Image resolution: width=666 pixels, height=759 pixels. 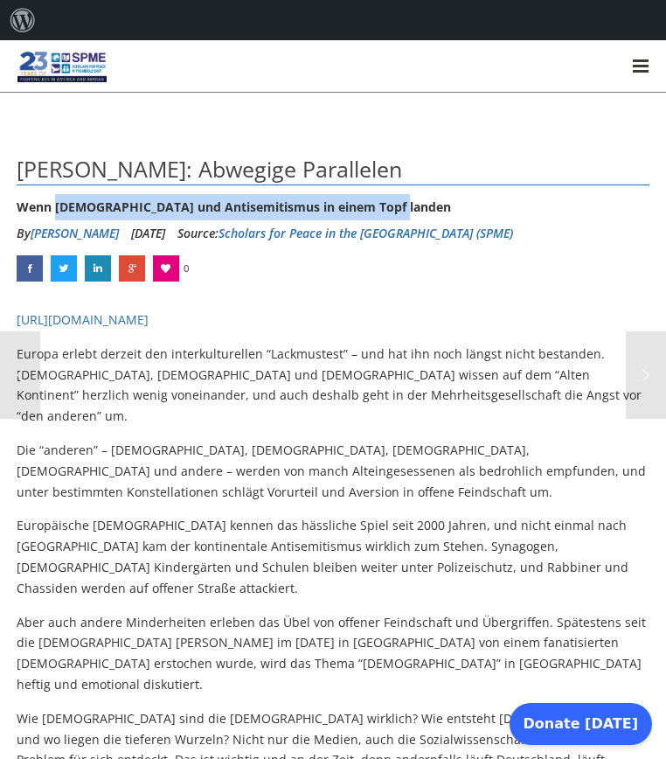 I want to click on span: 0, so click(x=186, y=268).